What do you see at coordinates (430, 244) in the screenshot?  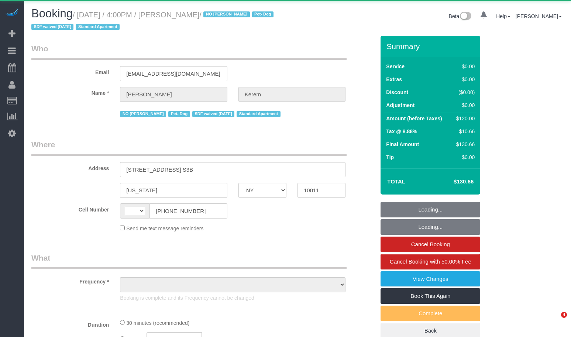 I see `a: Cancel Booking` at bounding box center [430, 244].